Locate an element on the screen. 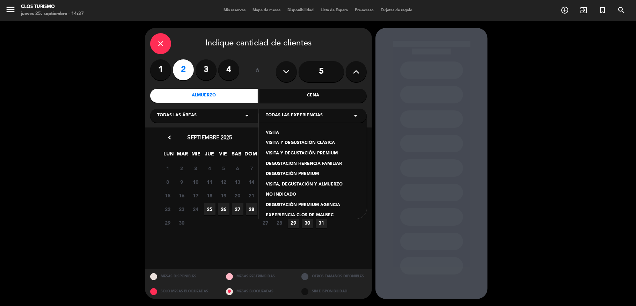 The width and height of the screenshot is (636, 306). span: 2 is located at coordinates (182, 168).